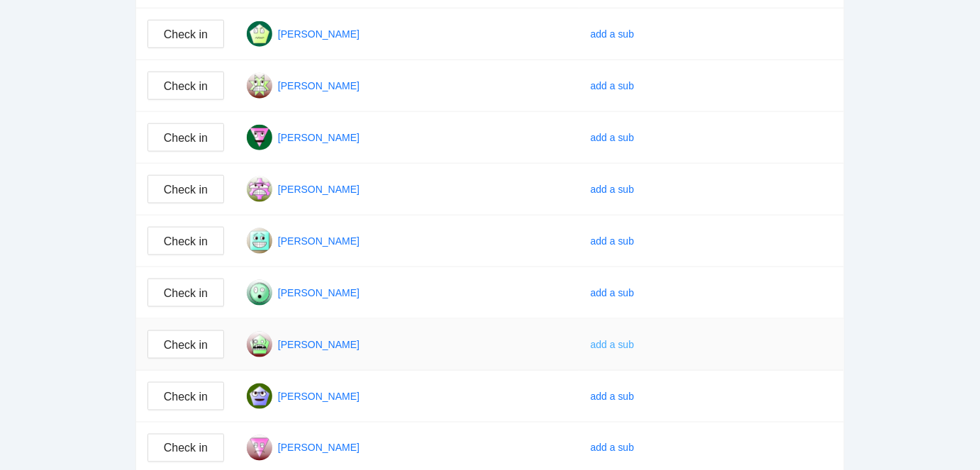 This screenshot has width=980, height=470. I want to click on img: Gravatar for linda cotte@gmail.com, so click(260, 137).